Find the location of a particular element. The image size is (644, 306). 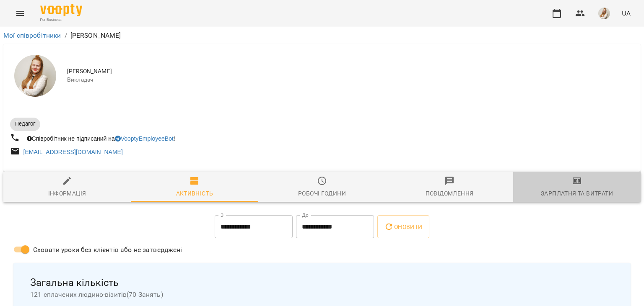

a: Мої співробітники is located at coordinates (32, 35).